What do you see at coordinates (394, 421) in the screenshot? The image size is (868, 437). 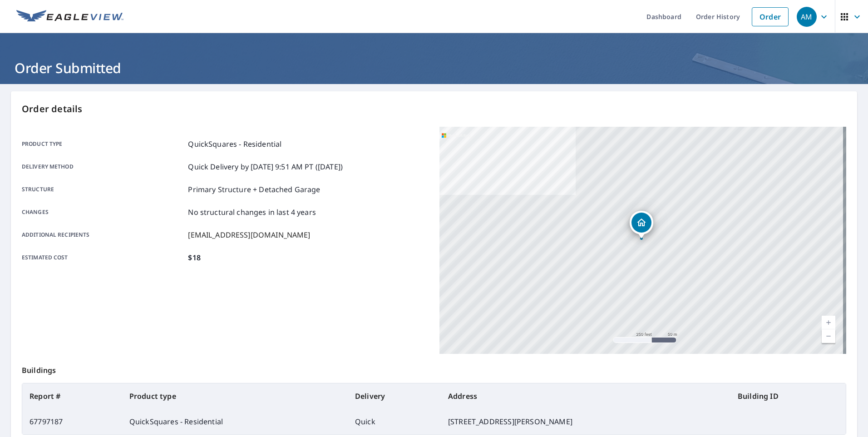 I see `td: Quick` at bounding box center [394, 421].